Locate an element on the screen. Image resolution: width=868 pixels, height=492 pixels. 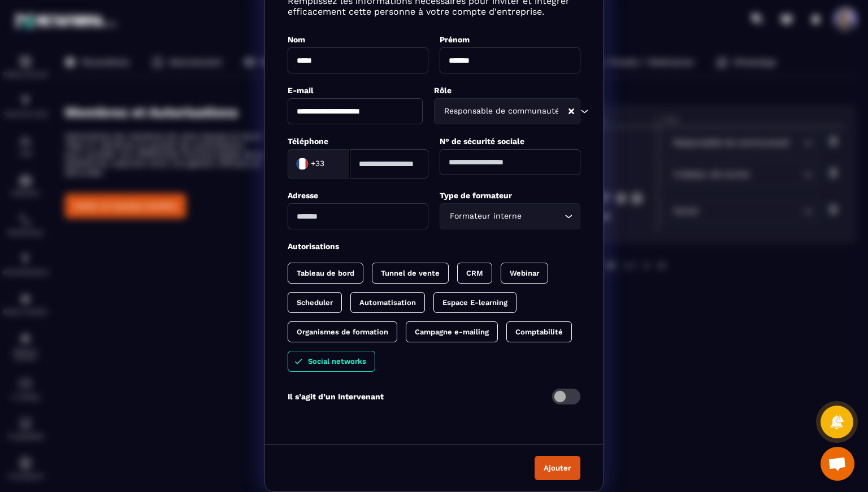
p: Automatisation is located at coordinates (388, 302).